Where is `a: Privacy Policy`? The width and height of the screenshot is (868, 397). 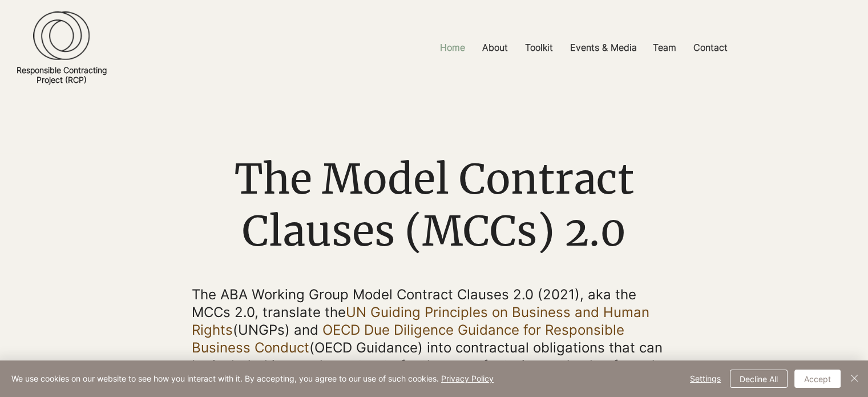 a: Privacy Policy is located at coordinates (467, 378).